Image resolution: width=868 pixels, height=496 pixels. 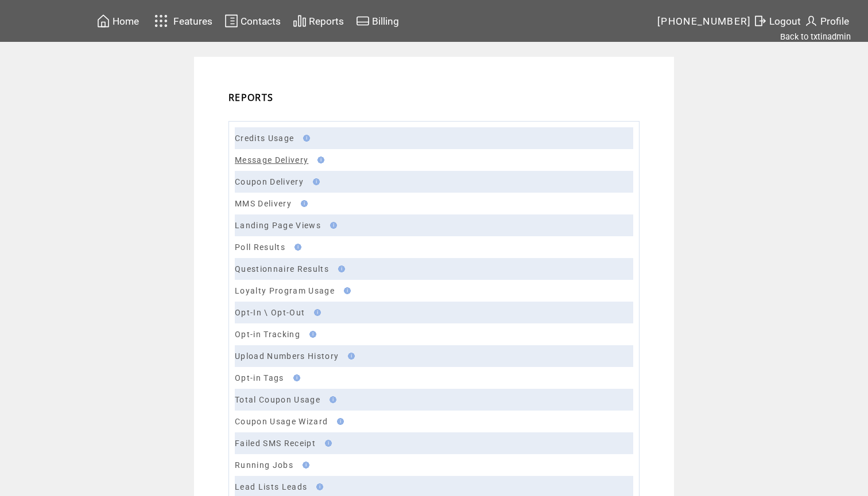 I want to click on a: Message Delivery, so click(x=272, y=160).